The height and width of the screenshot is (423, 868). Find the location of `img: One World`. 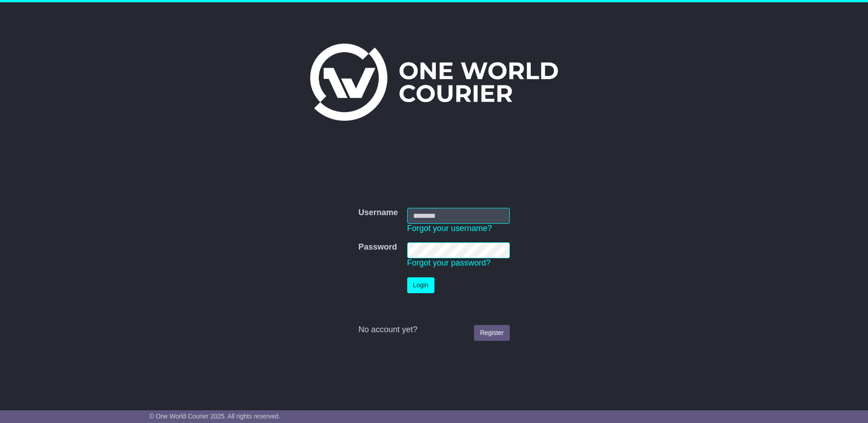

img: One World is located at coordinates (434, 82).